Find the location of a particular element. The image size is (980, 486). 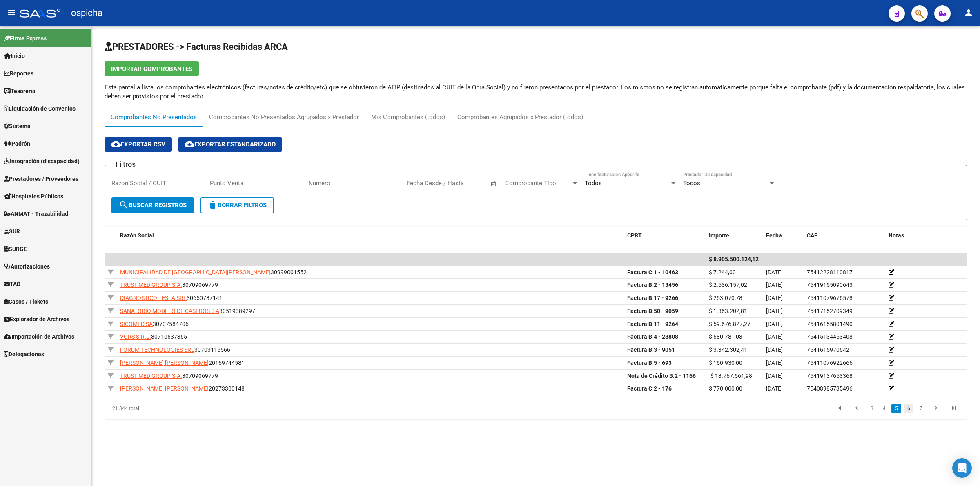

h2: PRESTADORES -> Facturas Recibidas ARCA is located at coordinates (536, 47).